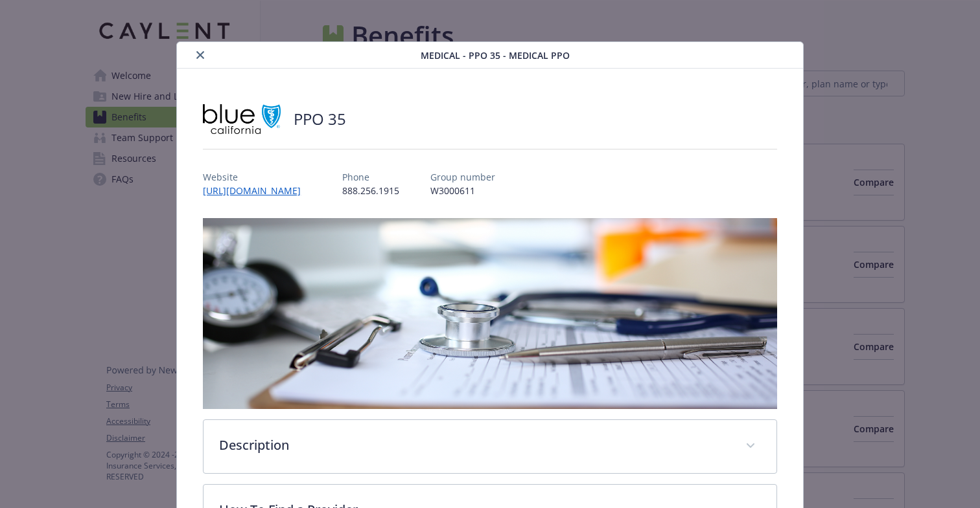  What do you see at coordinates (463, 176) in the screenshot?
I see `p: Group number` at bounding box center [463, 176].